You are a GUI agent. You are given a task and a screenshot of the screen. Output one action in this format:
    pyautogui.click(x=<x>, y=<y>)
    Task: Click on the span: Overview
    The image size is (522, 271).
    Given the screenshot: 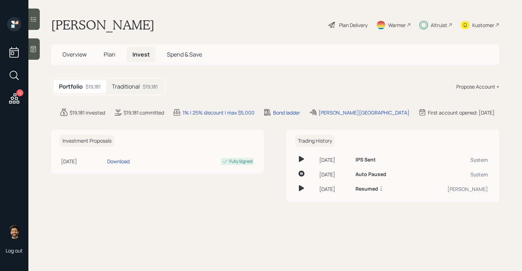 What is the action you would take?
    pyautogui.click(x=75, y=54)
    